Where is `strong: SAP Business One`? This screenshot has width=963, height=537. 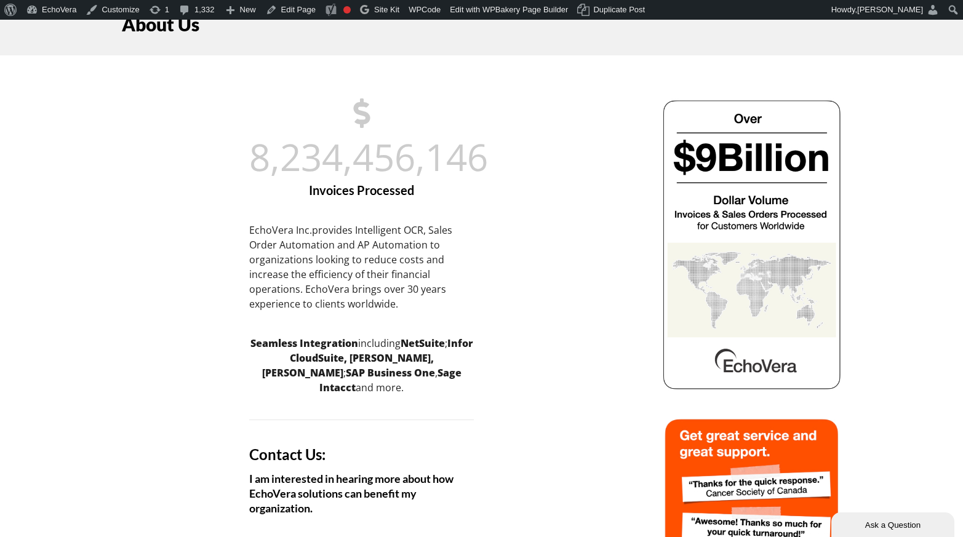 strong: SAP Business One is located at coordinates (390, 373).